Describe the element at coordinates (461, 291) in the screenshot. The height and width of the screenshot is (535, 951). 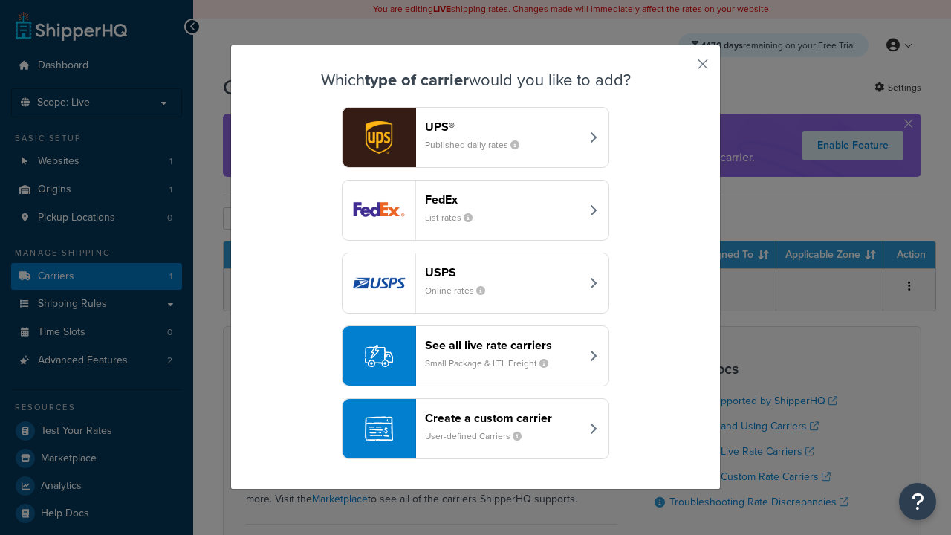
I see `small: Online rates` at that location.